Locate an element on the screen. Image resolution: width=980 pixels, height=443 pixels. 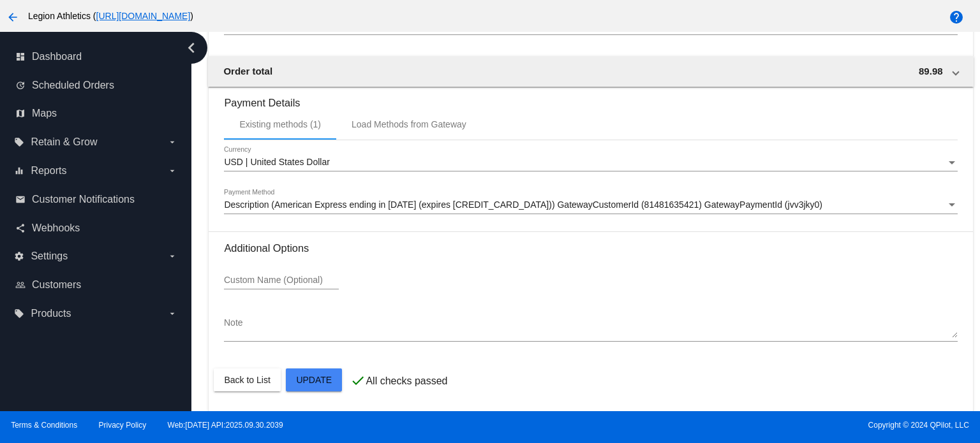
span: Settings is located at coordinates (50, 256).